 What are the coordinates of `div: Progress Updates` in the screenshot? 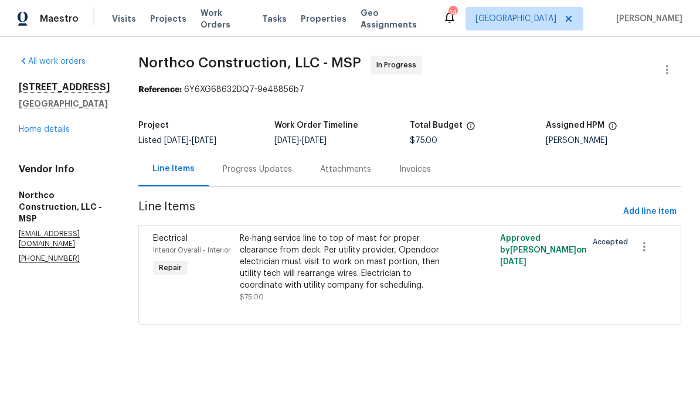 It's located at (257, 169).